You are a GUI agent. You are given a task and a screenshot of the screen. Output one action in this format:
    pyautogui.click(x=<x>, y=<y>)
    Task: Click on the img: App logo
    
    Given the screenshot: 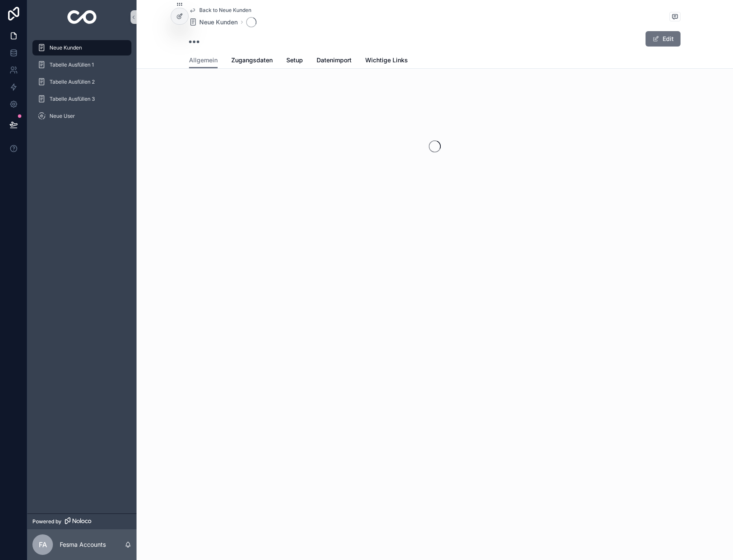 What is the action you would take?
    pyautogui.click(x=82, y=17)
    